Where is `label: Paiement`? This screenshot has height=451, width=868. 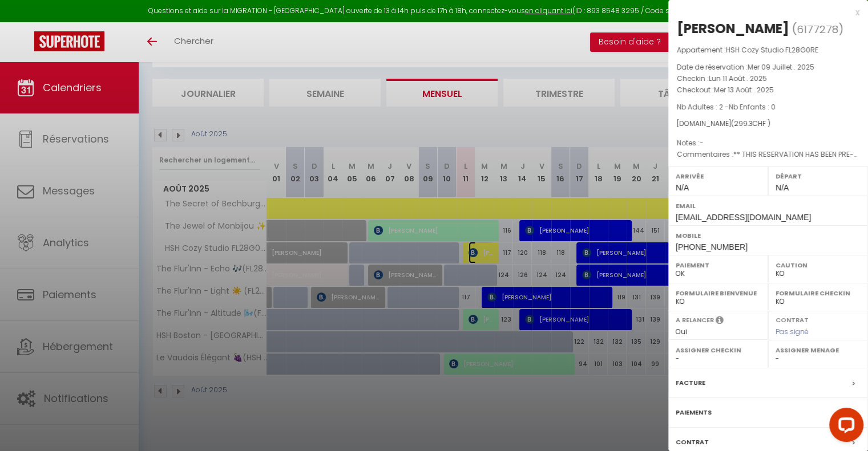
label: Paiement is located at coordinates (718, 265).